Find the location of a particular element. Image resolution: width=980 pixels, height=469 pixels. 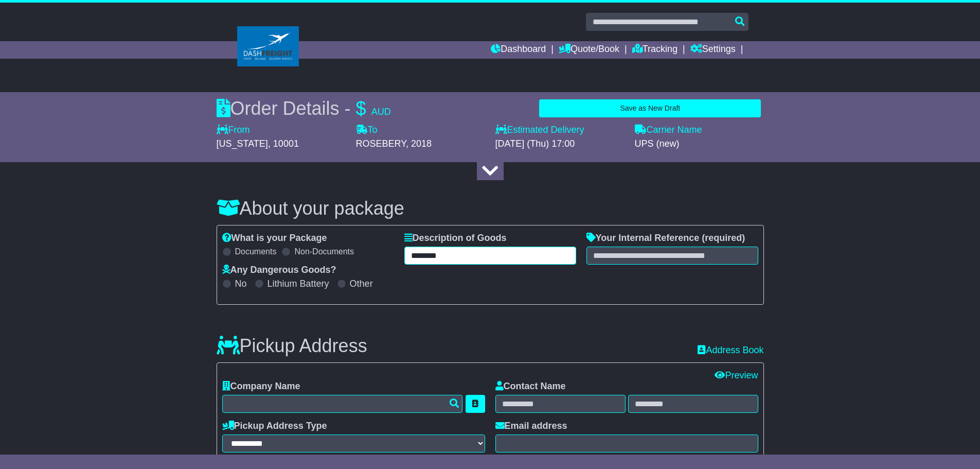

label: Non-Documents is located at coordinates (324, 252).